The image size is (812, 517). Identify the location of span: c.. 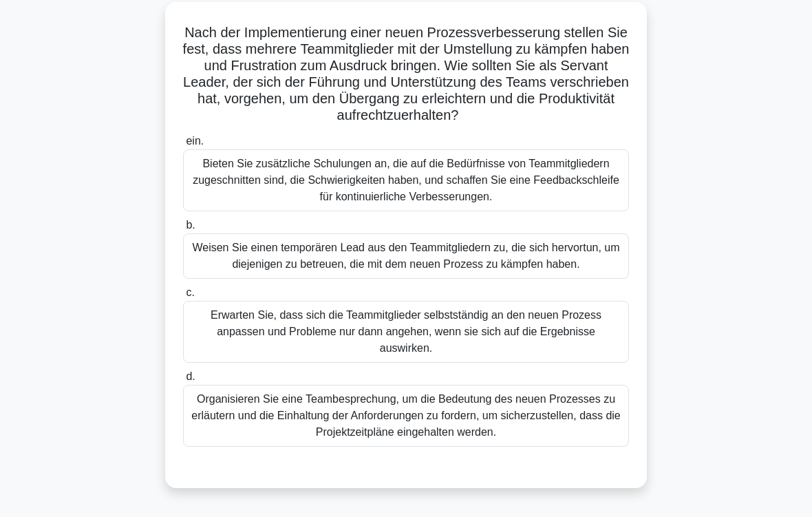
(190, 292).